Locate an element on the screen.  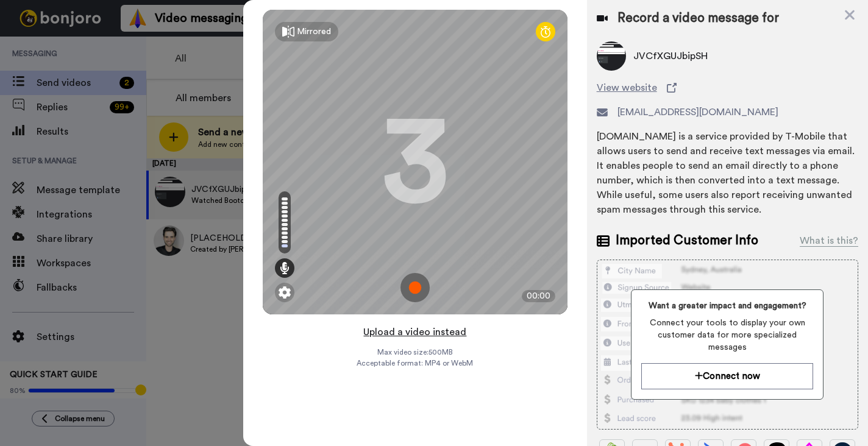
div: 3 is located at coordinates (415, 162).